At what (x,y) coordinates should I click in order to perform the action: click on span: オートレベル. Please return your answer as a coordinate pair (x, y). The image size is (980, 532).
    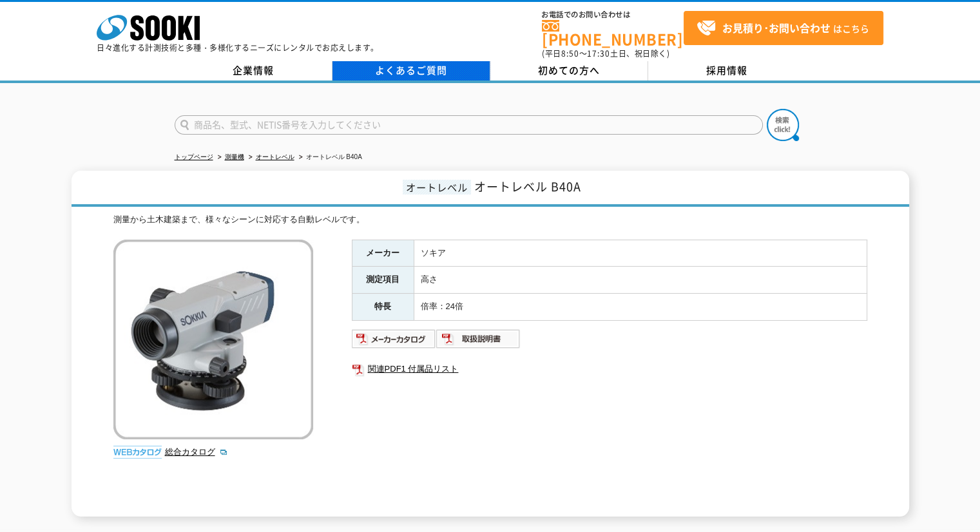
    Looking at the image, I should click on (437, 187).